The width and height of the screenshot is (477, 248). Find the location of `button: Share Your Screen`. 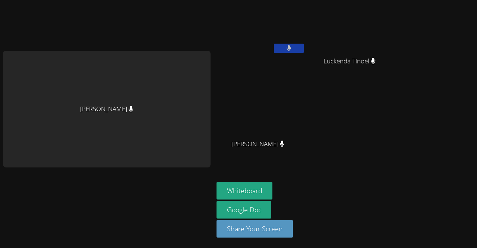

button: Share Your Screen is located at coordinates (255, 228).